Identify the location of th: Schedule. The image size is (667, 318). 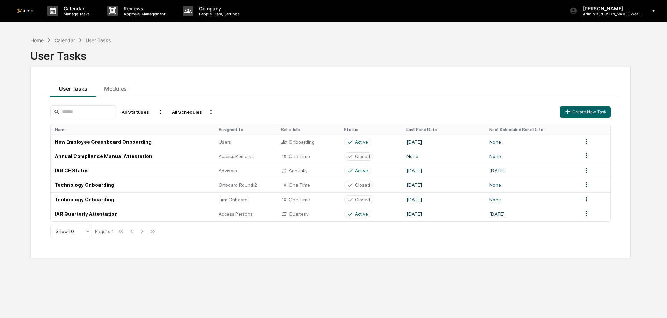
(308, 129).